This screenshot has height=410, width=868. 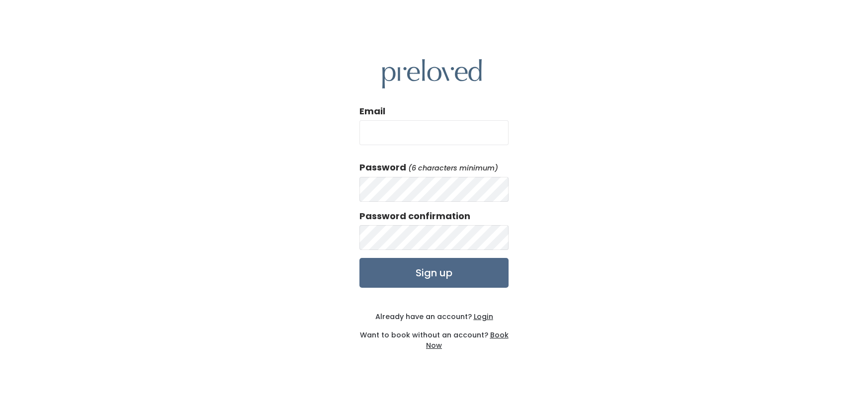 What do you see at coordinates (383, 168) in the screenshot?
I see `label: Password` at bounding box center [383, 168].